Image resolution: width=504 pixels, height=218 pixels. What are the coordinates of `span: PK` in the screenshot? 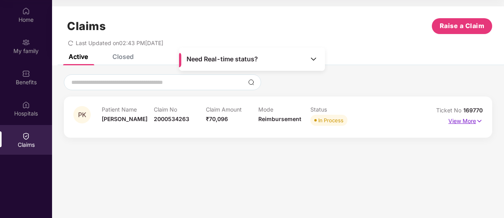 It's located at (82, 114).